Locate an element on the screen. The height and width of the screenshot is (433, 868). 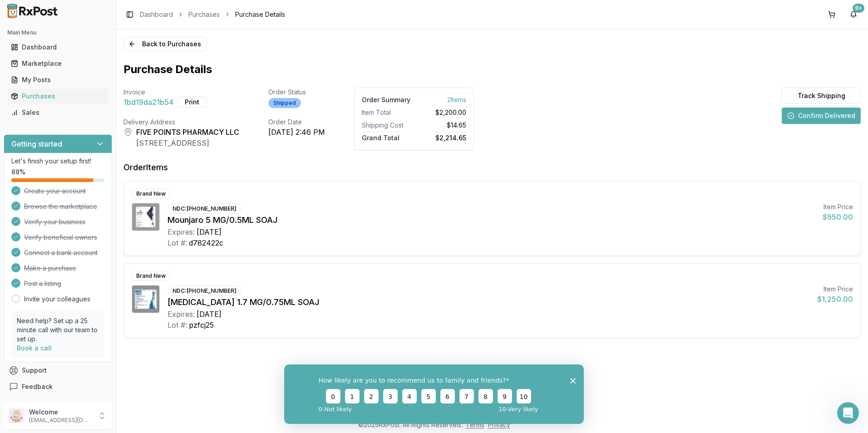
button: My Posts is located at coordinates (57, 80).